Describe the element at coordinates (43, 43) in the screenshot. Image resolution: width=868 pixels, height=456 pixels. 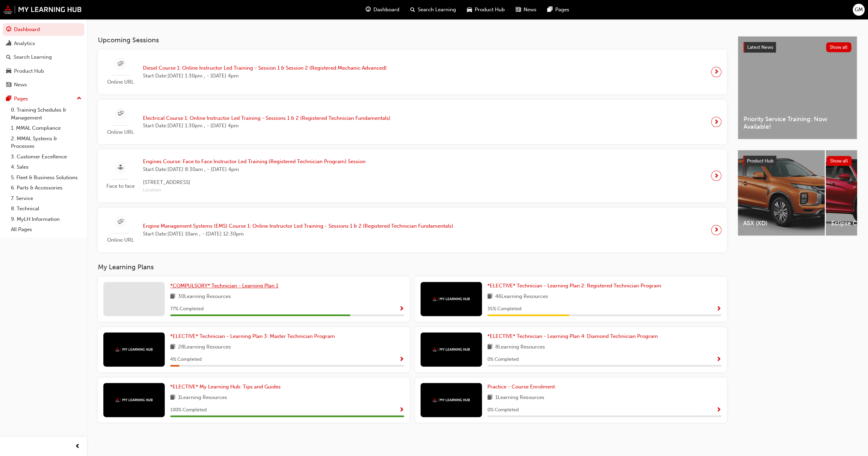
I see `a: Analytics` at that location.